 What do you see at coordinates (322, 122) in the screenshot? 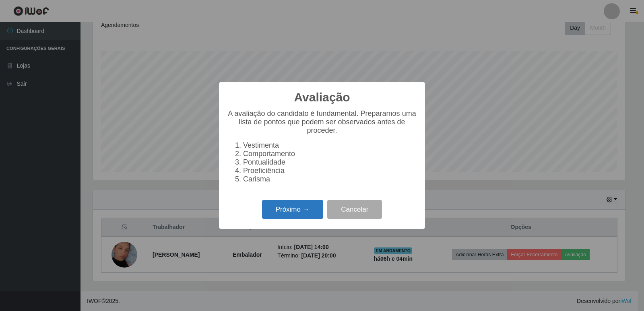
I see `p: A avaliação do candidato é fundamental. Preparamos uma lista de pontos que podem ser observados a...` at bounding box center [322, 122].